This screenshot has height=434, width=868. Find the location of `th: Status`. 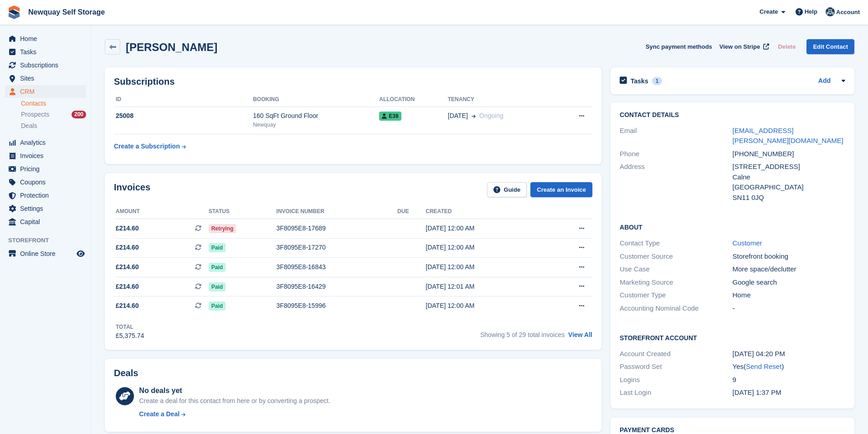

th: Status is located at coordinates (242, 212).